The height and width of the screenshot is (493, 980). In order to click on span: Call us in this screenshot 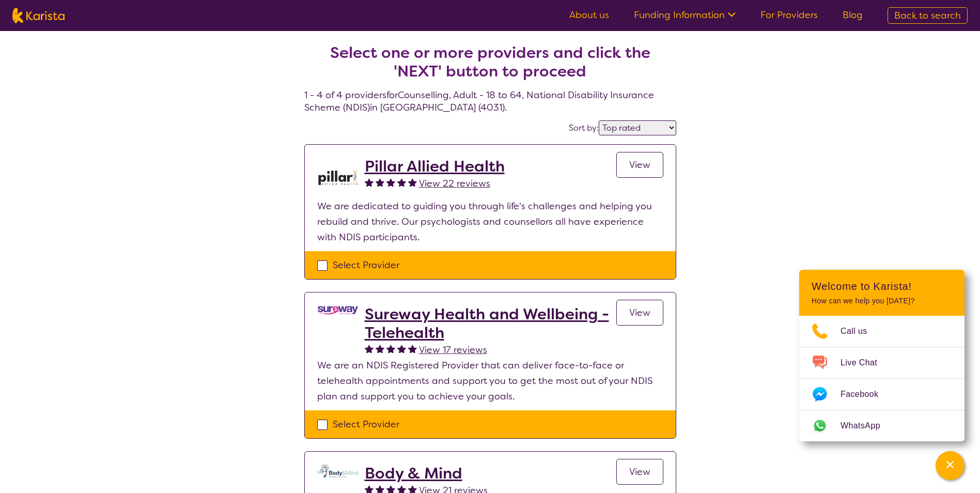, I will do `click(861, 331)`.